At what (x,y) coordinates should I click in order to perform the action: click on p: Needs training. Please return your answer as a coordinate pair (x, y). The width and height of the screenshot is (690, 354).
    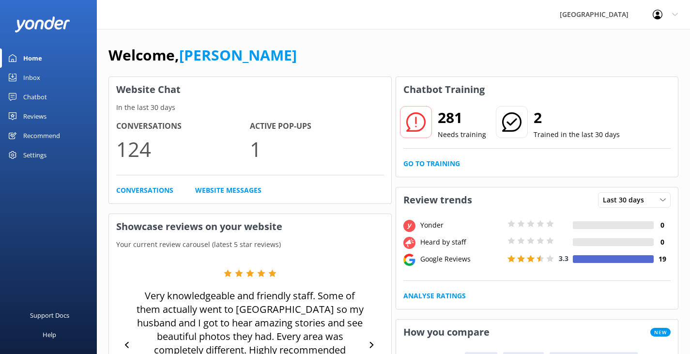
    Looking at the image, I should click on (462, 135).